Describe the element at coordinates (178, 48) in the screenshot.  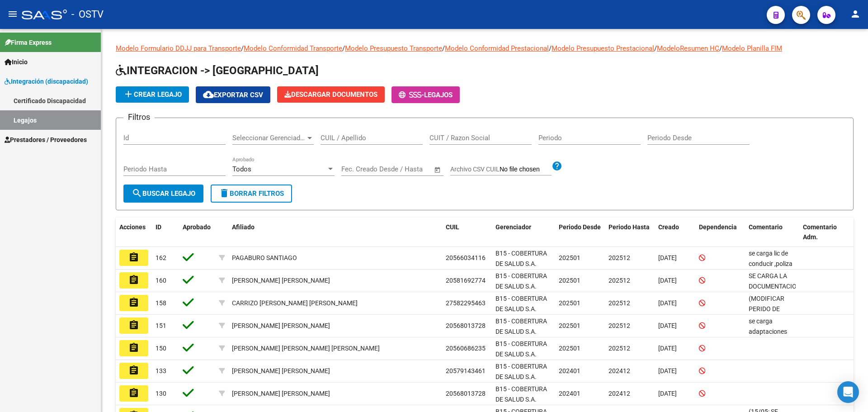
I see `a: Modelo Formulario DDJJ para Transporte` at that location.